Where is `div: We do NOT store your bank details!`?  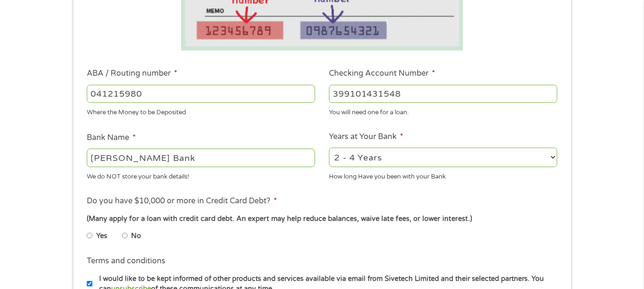 div: We do NOT store your bank details! is located at coordinates (201, 175).